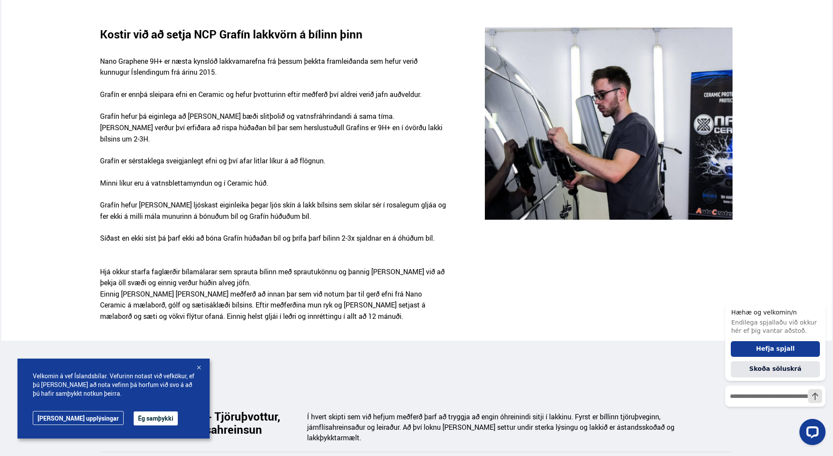 This screenshot has width=833, height=456. What do you see at coordinates (57, 63) in the screenshot?
I see `button: Hefja spjall` at bounding box center [57, 63].